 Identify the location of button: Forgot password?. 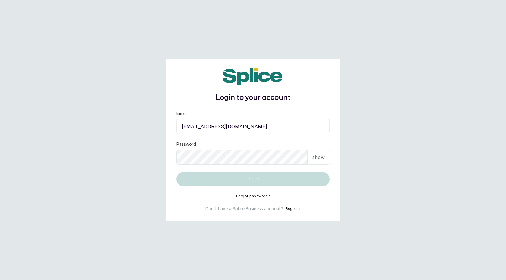
(253, 196).